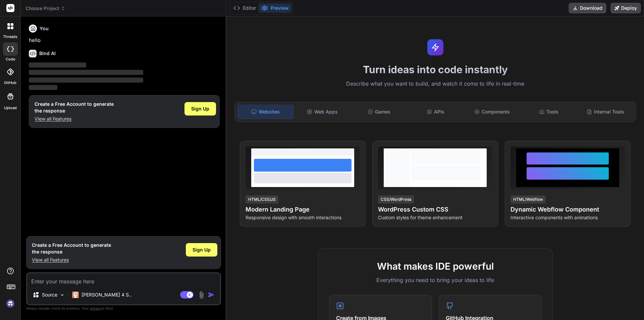 This screenshot has height=320, width=644. What do you see at coordinates (528, 199) in the screenshot?
I see `div: HTML/Webflow` at bounding box center [528, 199].